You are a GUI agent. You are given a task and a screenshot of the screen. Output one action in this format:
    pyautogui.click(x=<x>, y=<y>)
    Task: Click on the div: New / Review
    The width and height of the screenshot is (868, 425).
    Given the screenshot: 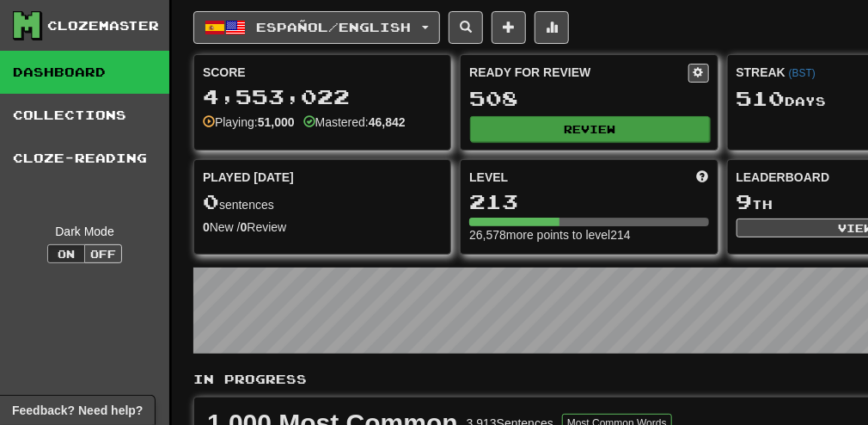 What is the action you would take?
    pyautogui.click(x=322, y=227)
    